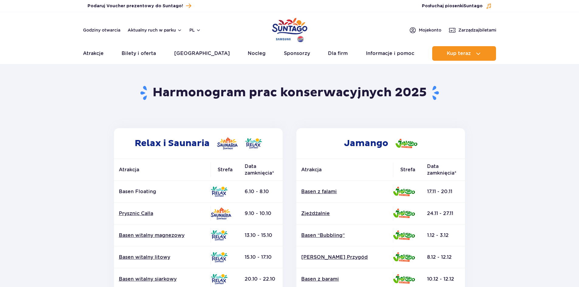  What do you see at coordinates (261, 257) in the screenshot?
I see `td: 15.10 - 17.10` at bounding box center [261, 257].